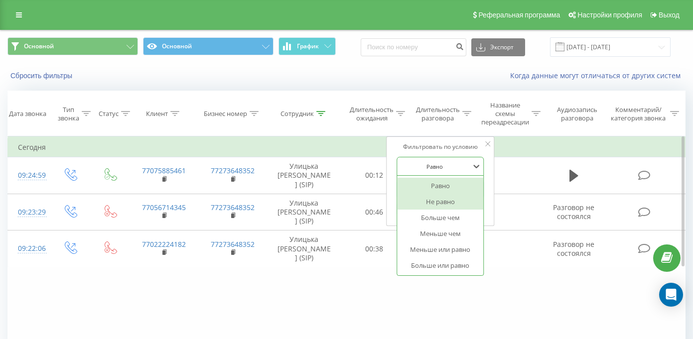 This screenshot has height=339, width=693. Describe the element at coordinates (597, 75) in the screenshot. I see `a: Когда данные могут отличаться от других систем` at that location.